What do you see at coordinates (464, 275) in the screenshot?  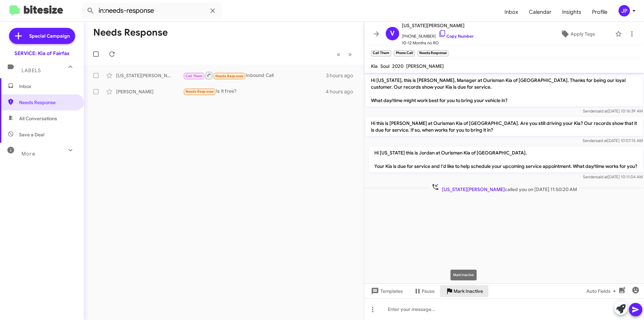 I see `div: Mark Inactive` at bounding box center [464, 275].